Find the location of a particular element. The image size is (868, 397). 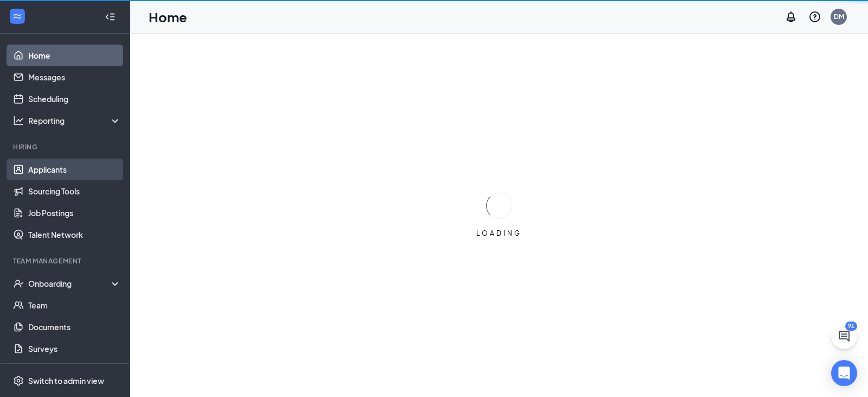

a: Team is located at coordinates (74, 305).